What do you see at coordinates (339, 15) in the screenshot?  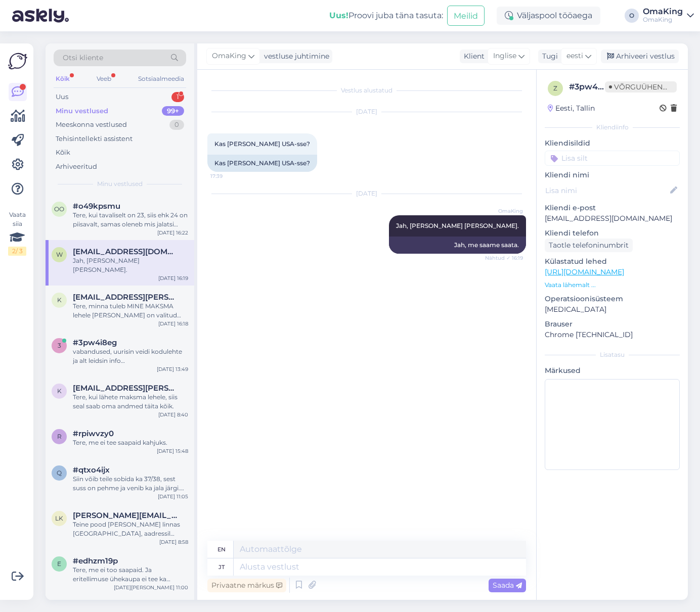 I see `font: Uus!` at bounding box center [339, 15].